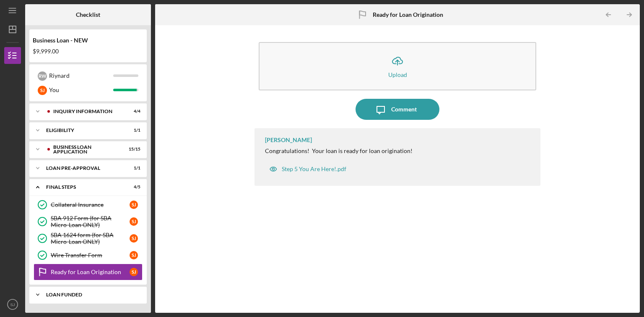  I want to click on div: Riynard, so click(81, 76).